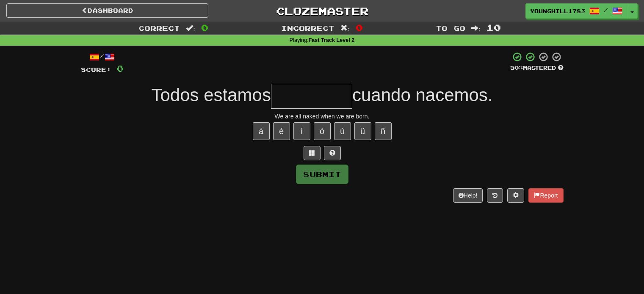 The height and width of the screenshot is (294, 644). What do you see at coordinates (363, 131) in the screenshot?
I see `button: ü` at bounding box center [363, 131].